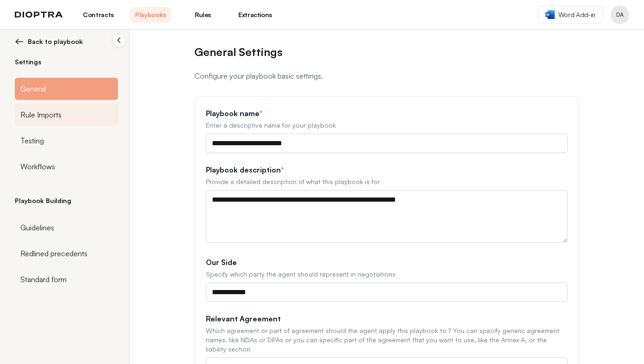 The width and height of the screenshot is (644, 364). What do you see at coordinates (98, 15) in the screenshot?
I see `a: Contracts` at bounding box center [98, 15].